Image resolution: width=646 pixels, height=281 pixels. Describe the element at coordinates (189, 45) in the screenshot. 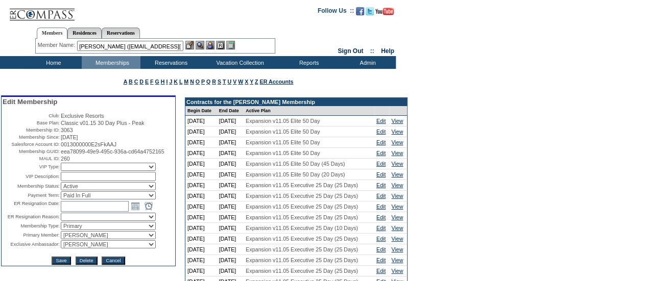

I see `img: b_edit.gif` at that location.